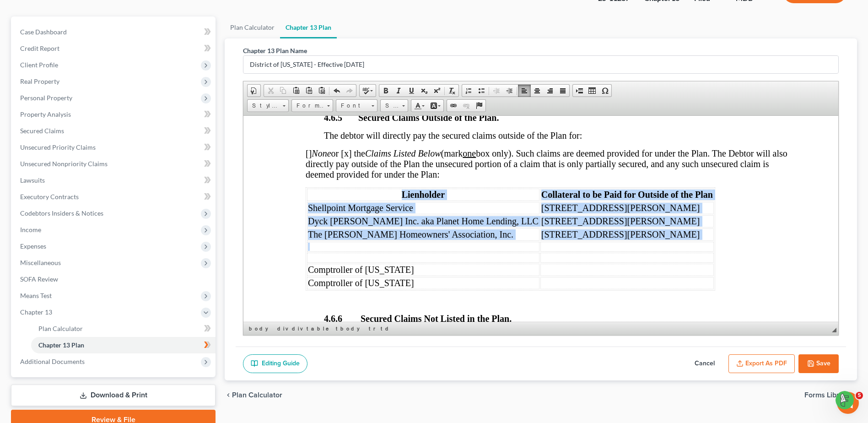 Image resolution: width=868 pixels, height=423 pixels. What do you see at coordinates (353, 106) in the screenshot?
I see `span: Font` at bounding box center [353, 106].